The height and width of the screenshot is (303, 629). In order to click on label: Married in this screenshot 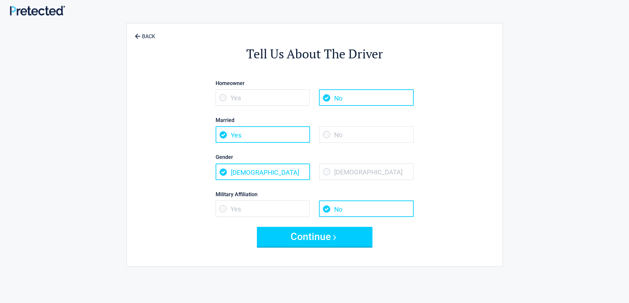, I will do `click(314, 120)`.